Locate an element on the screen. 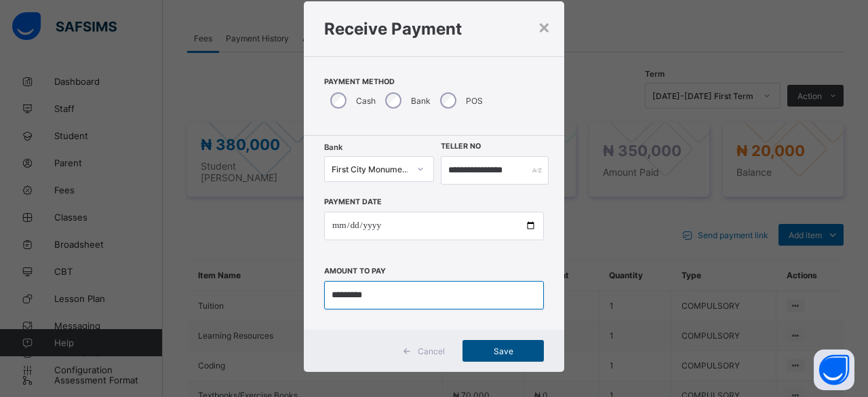  button: Open asap is located at coordinates (835, 370).